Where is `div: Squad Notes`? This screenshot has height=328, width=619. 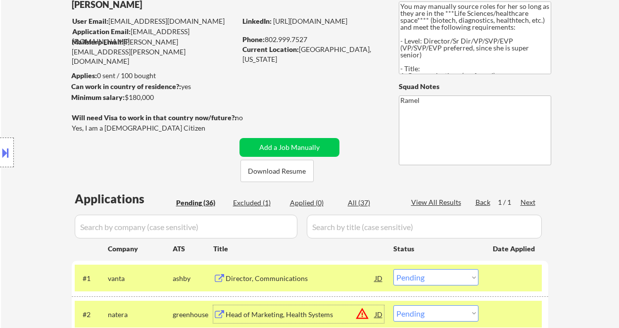
div: Squad Notes is located at coordinates (475, 87).